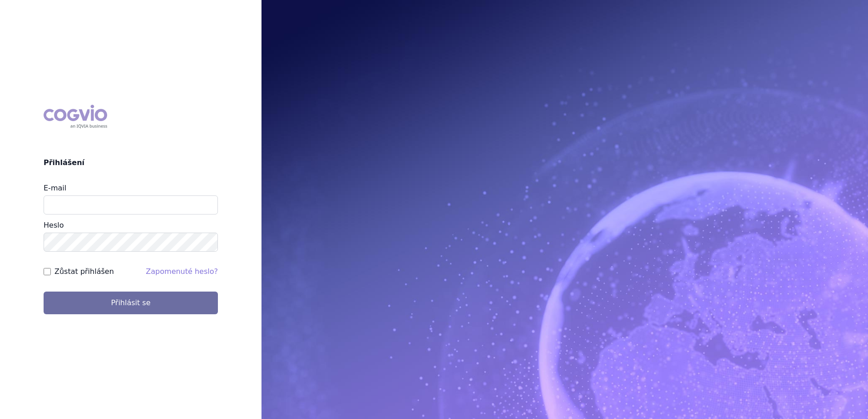 The image size is (868, 419). What do you see at coordinates (131, 163) in the screenshot?
I see `h2: Přihlášení` at bounding box center [131, 163].